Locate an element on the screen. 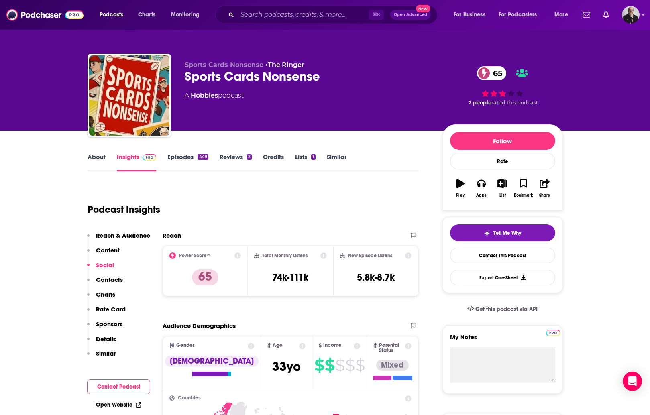 This screenshot has height=415, width=650. a: The Ringer is located at coordinates (286, 65).